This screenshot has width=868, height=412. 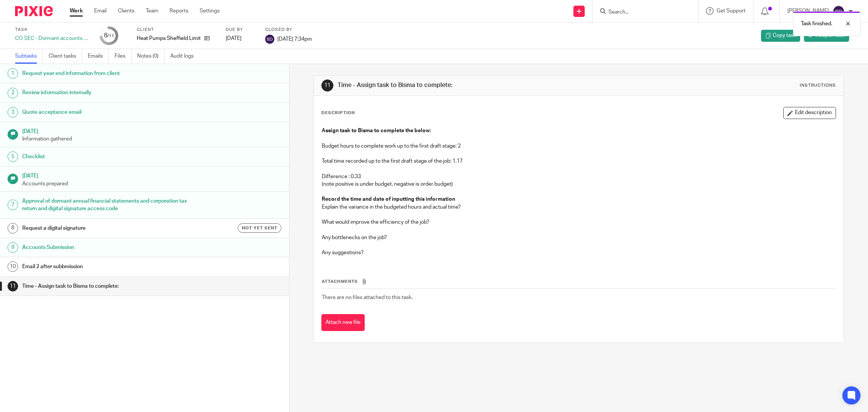 I want to click on label: Due by, so click(x=241, y=30).